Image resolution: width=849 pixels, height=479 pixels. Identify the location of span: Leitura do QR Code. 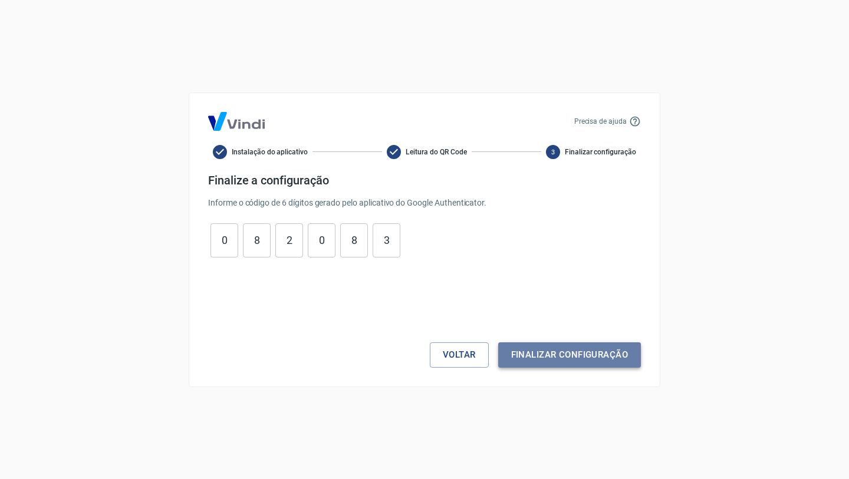
(436, 152).